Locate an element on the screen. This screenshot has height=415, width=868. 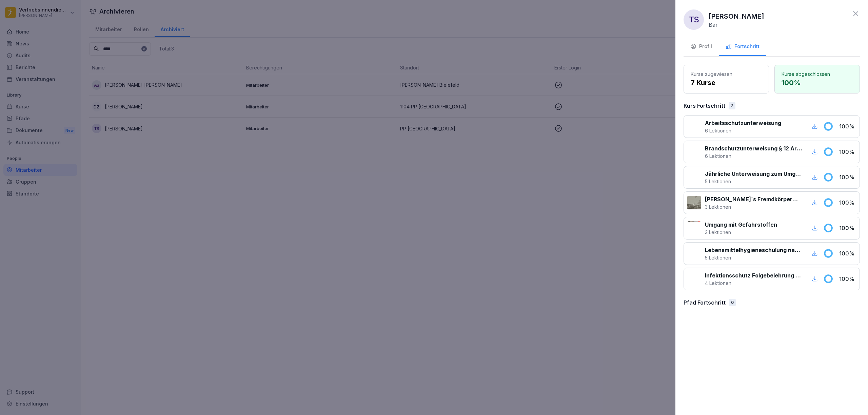
div: 0 is located at coordinates (733, 303).